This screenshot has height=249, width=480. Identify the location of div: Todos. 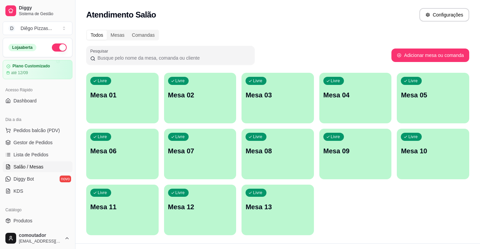
(97, 35).